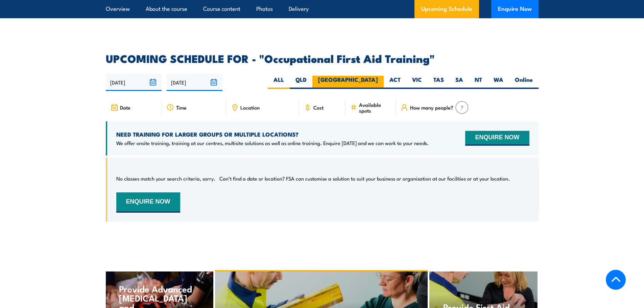 The height and width of the screenshot is (308, 644). What do you see at coordinates (125, 107) in the screenshot?
I see `span: Date` at bounding box center [125, 107].